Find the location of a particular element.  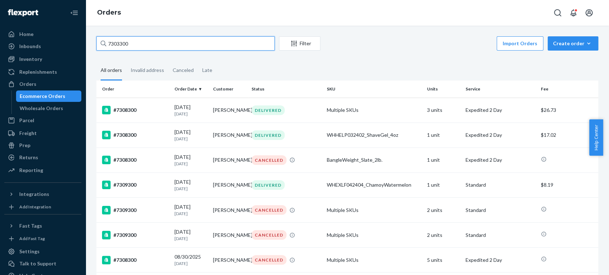

div: Canceled is located at coordinates (183, 70).